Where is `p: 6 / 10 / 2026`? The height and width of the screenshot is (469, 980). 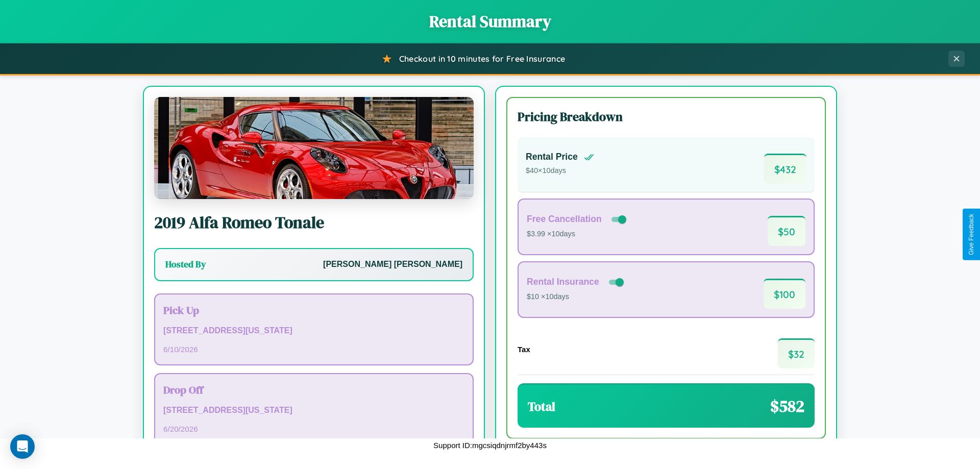 p: 6 / 10 / 2026 is located at coordinates (314, 349).